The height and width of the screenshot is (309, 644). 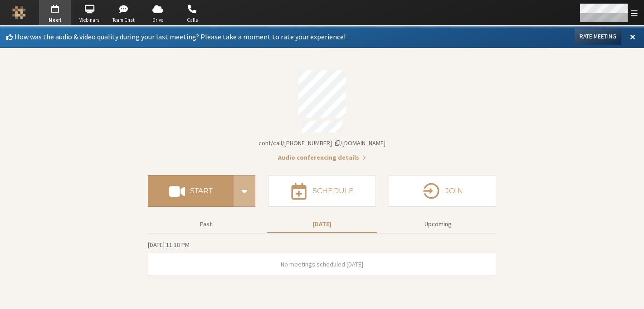 What do you see at coordinates (201, 191) in the screenshot?
I see `h4: Start` at bounding box center [201, 191].